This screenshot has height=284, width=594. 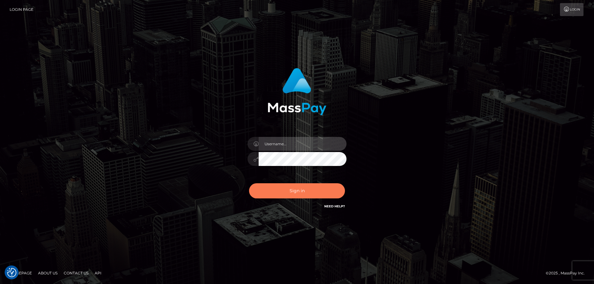 What do you see at coordinates (572, 10) in the screenshot?
I see `a: Login` at bounding box center [572, 10].